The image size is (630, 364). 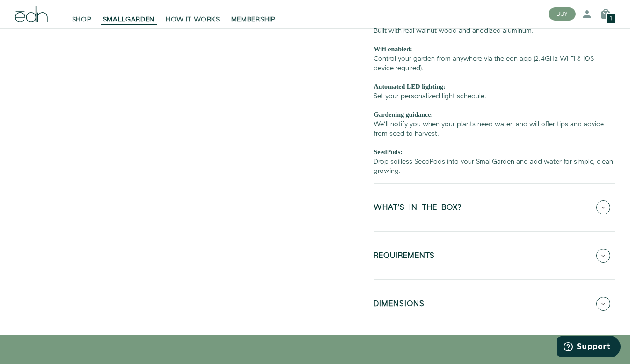 What do you see at coordinates (37, 11) in the screenshot?
I see `span: Support` at bounding box center [37, 11].